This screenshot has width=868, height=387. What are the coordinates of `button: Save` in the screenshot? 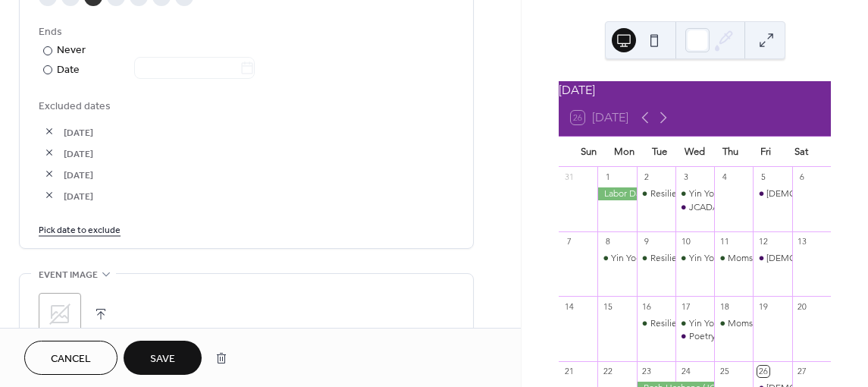 It's located at (162, 357).